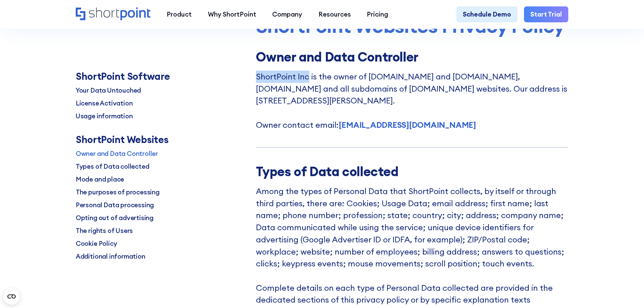 This screenshot has width=644, height=308. Describe the element at coordinates (111, 256) in the screenshot. I see `p: Additional information` at that location.